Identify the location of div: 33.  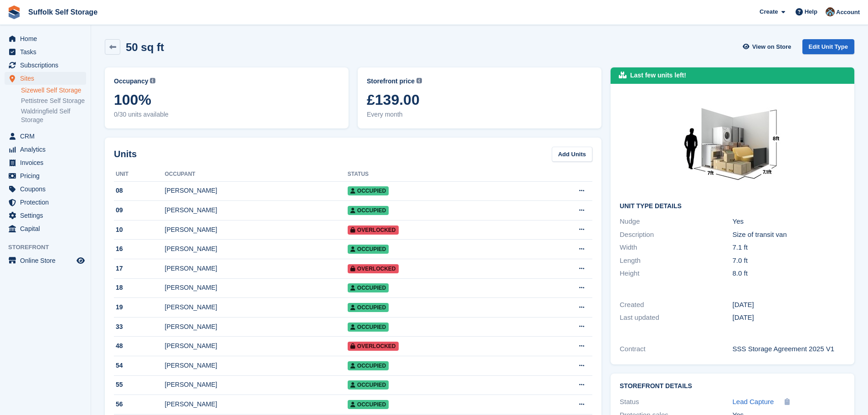
(139, 326).